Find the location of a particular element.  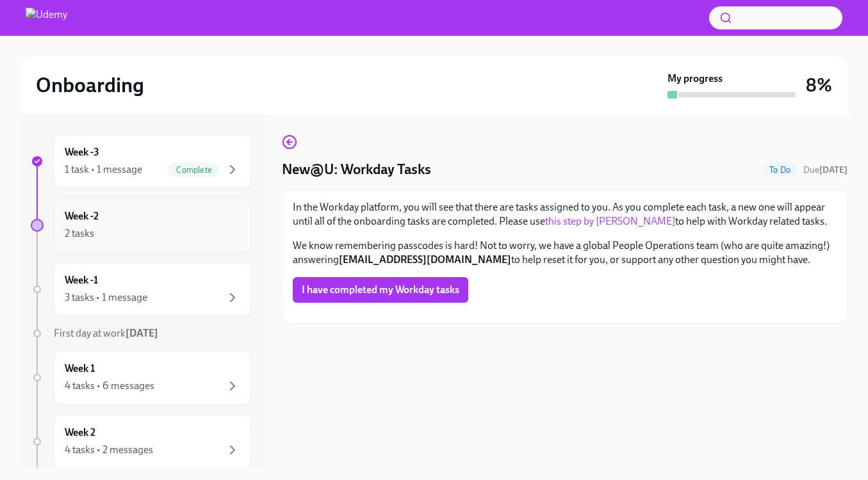

h6: Week -2 is located at coordinates (81, 216).